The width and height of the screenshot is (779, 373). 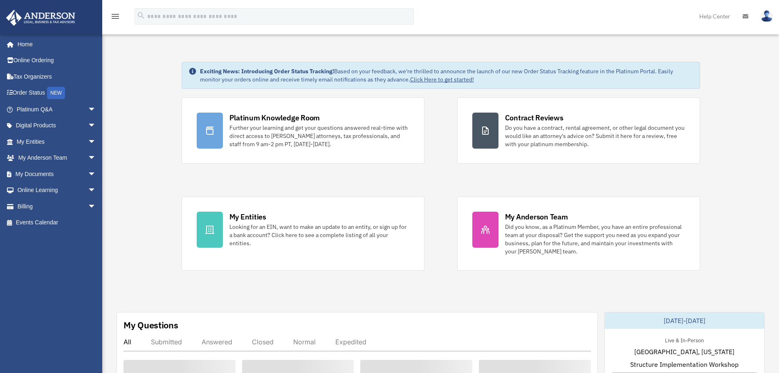 I want to click on div: Looking for an EIN, want to make an update to an entity, or sign up for a bank account? Click her..., so click(x=320, y=235).